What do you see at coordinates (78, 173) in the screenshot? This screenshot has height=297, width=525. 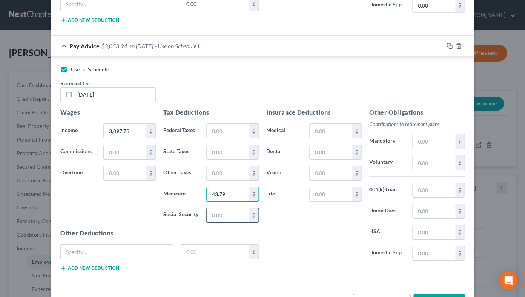 I see `label: Overtime` at bounding box center [78, 173].